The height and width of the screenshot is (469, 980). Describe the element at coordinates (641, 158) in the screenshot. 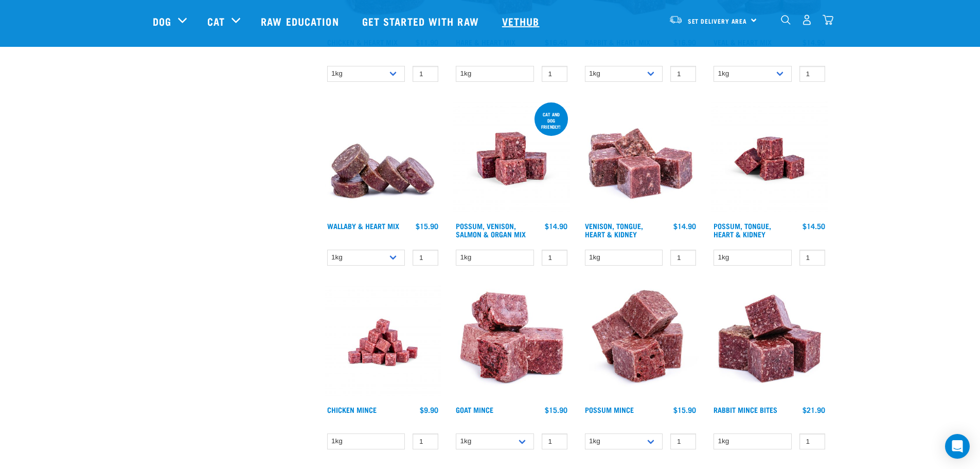

I see `img: Pile Of Cubed Venison Tongue Mix For Pets` at that location.